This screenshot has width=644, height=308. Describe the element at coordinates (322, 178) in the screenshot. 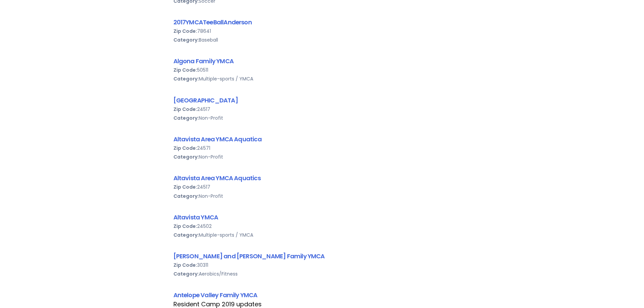

I see `div: Altavista Area YMCA Aquatics` at that location.